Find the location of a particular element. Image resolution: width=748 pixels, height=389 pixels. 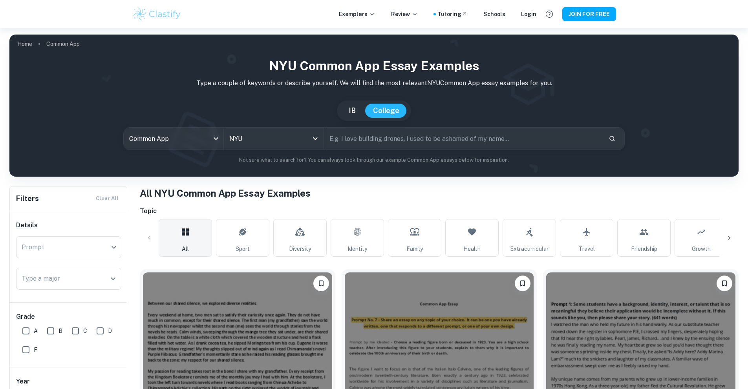

a: Tutoring is located at coordinates (452, 14).